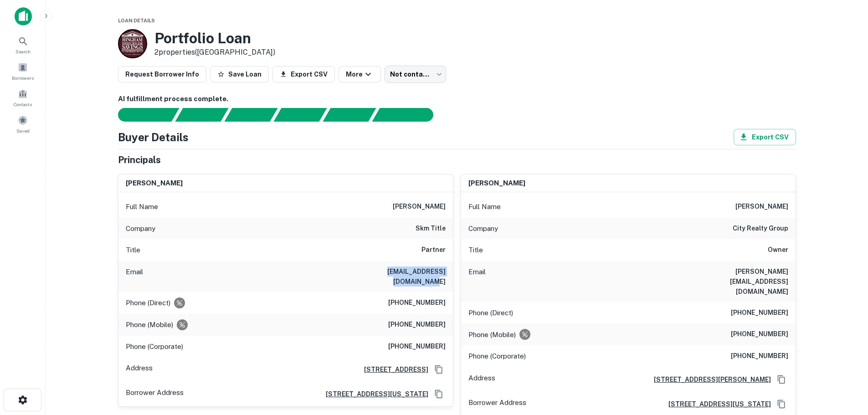  Describe the element at coordinates (845, 364) in the screenshot. I see `div: Chat Widget` at that location.